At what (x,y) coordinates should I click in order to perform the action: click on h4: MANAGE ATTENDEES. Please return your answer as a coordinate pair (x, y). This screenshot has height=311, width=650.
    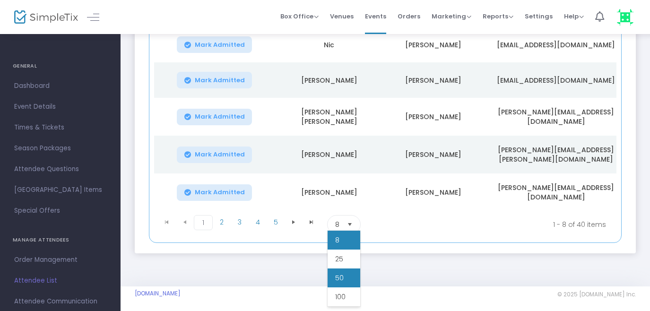
    Looking at the image, I should click on (60, 240).